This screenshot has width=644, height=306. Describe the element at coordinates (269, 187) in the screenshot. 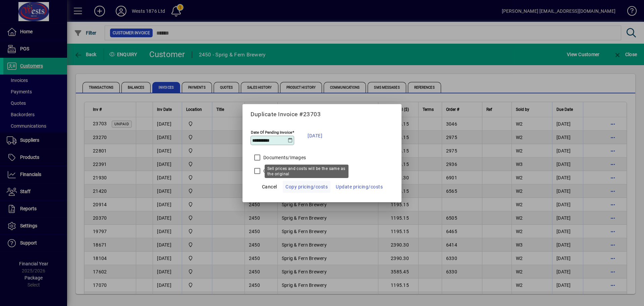

I see `span: Cancel` at that location.